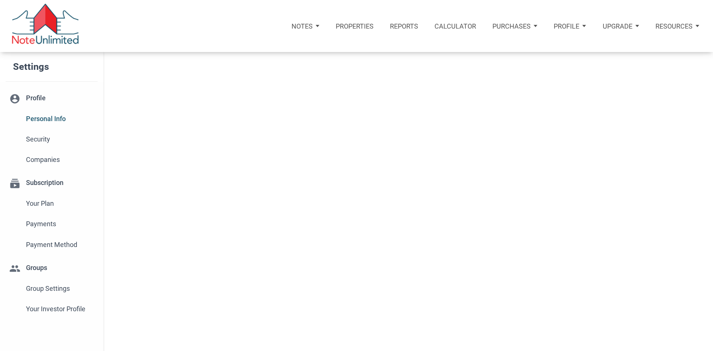 The width and height of the screenshot is (713, 351). Describe the element at coordinates (52, 244) in the screenshot. I see `a: Payment Method` at that location.